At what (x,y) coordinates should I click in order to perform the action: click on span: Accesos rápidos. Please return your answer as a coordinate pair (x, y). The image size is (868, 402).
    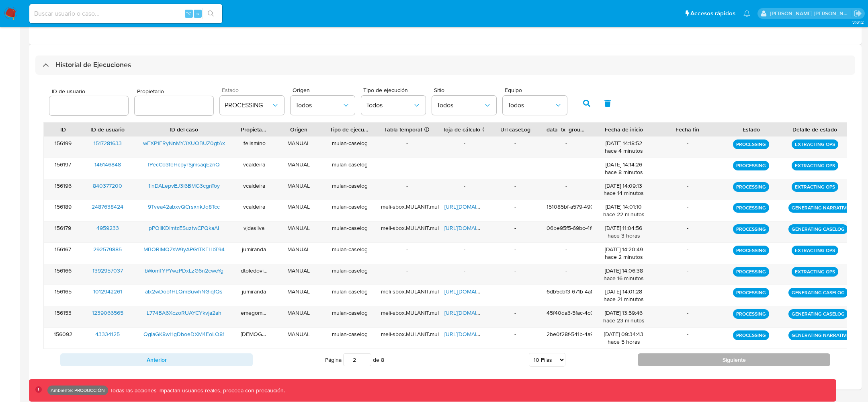
    Looking at the image, I should click on (713, 13).